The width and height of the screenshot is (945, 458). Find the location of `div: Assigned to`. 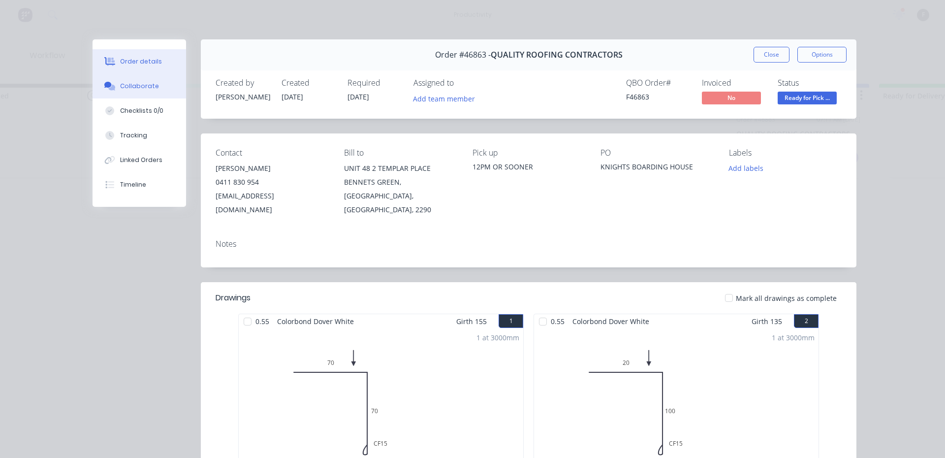

div: Assigned to is located at coordinates (463, 83).